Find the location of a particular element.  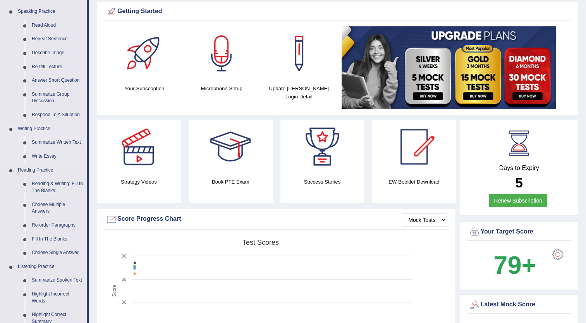

b: 79+ is located at coordinates (514, 265).